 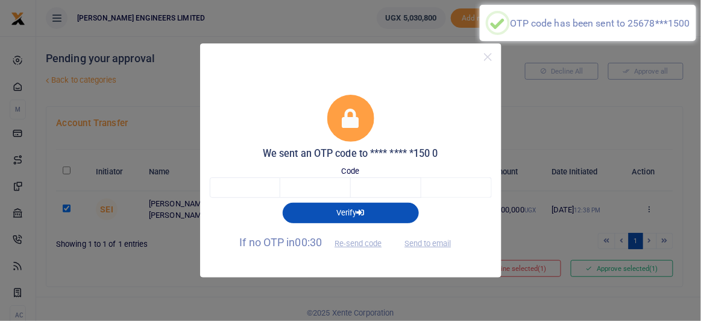 What do you see at coordinates (350, 171) in the screenshot?
I see `label: Code` at bounding box center [350, 171].